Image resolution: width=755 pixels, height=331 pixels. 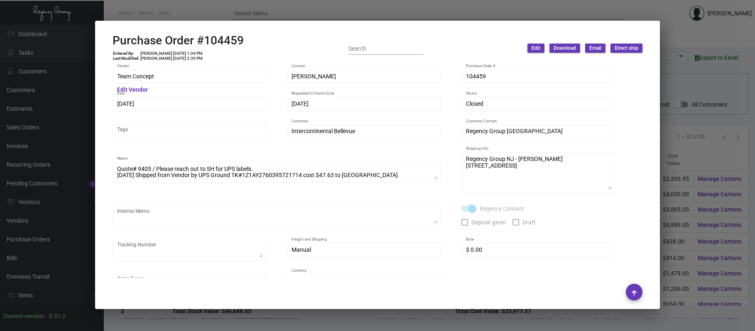 I want to click on h2: Purchase Order #104459, so click(x=178, y=41).